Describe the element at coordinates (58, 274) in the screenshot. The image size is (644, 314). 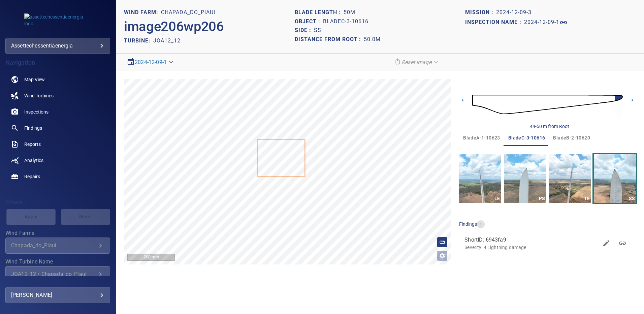
I see `div: Wind Turbine Name` at that location.